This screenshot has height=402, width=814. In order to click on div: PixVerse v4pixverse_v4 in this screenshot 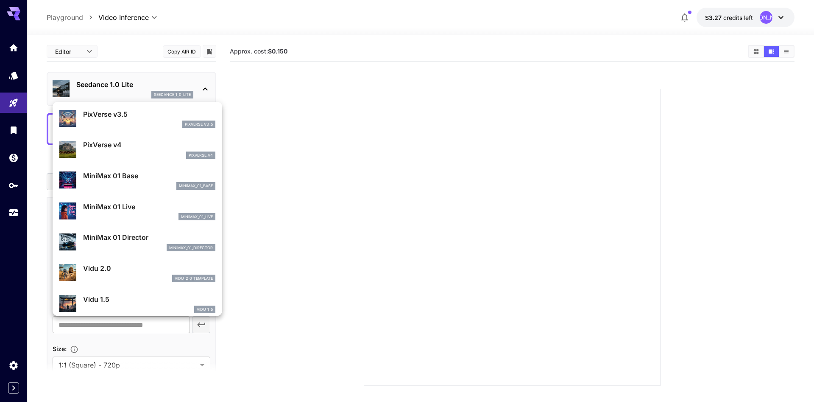, I will do `click(137, 149)`.